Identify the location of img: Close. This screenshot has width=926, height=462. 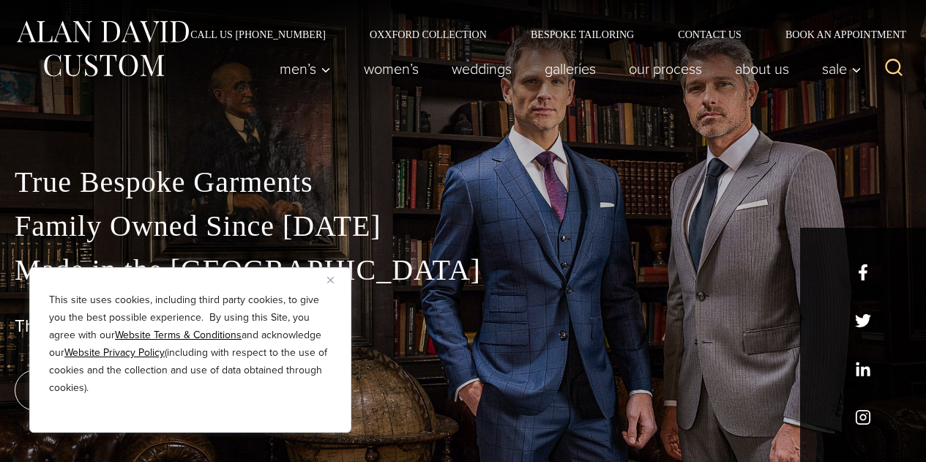
(330, 280).